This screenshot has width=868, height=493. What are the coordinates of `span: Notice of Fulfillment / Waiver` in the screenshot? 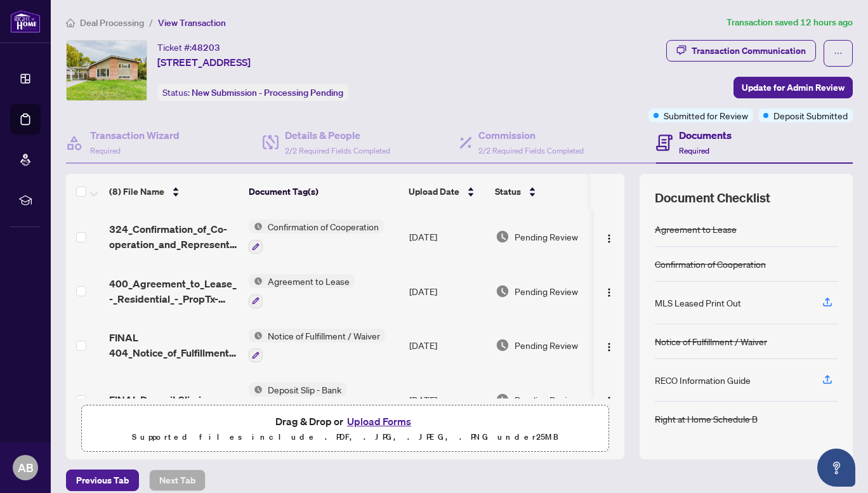 It's located at (324, 336).